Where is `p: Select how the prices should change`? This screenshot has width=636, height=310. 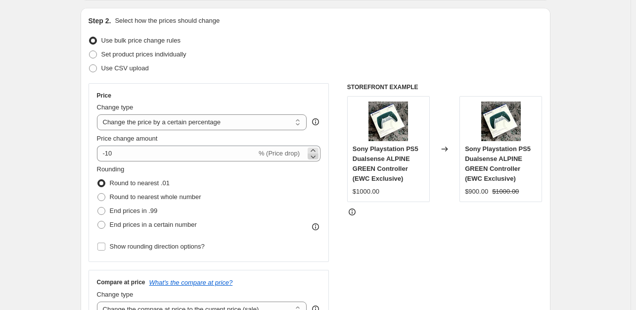
p: Select how the prices should change is located at coordinates (167, 21).